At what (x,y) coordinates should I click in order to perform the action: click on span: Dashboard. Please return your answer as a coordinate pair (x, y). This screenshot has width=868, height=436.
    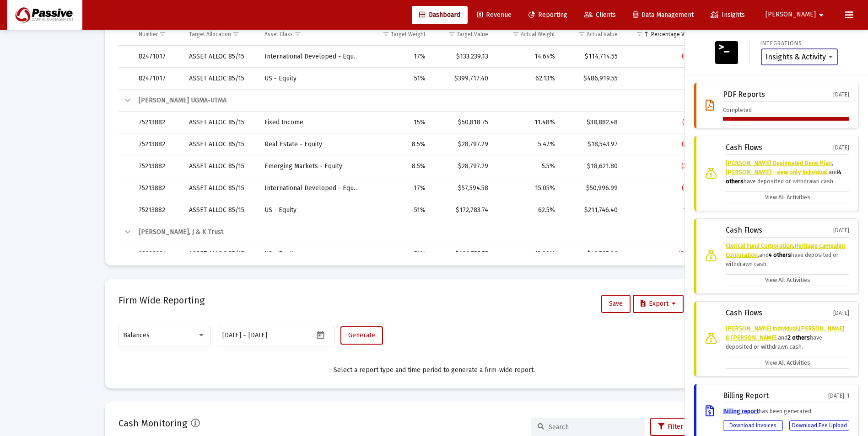
    Looking at the image, I should click on (440, 15).